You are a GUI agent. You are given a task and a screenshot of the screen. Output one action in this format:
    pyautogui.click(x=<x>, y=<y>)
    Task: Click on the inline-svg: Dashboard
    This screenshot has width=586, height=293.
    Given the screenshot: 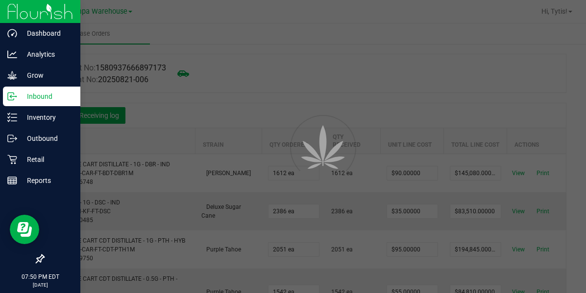 What is the action you would take?
    pyautogui.click(x=12, y=33)
    